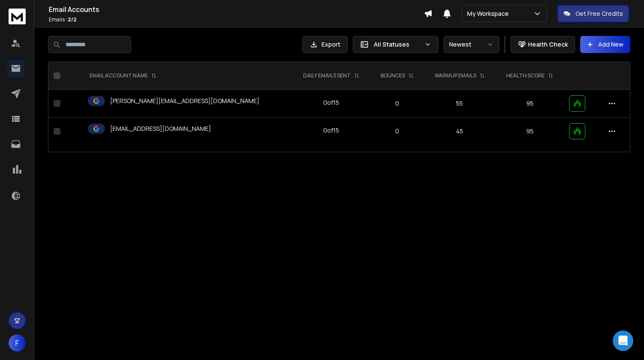  Describe the element at coordinates (525, 76) in the screenshot. I see `p: HEALTH SCORE` at that location.